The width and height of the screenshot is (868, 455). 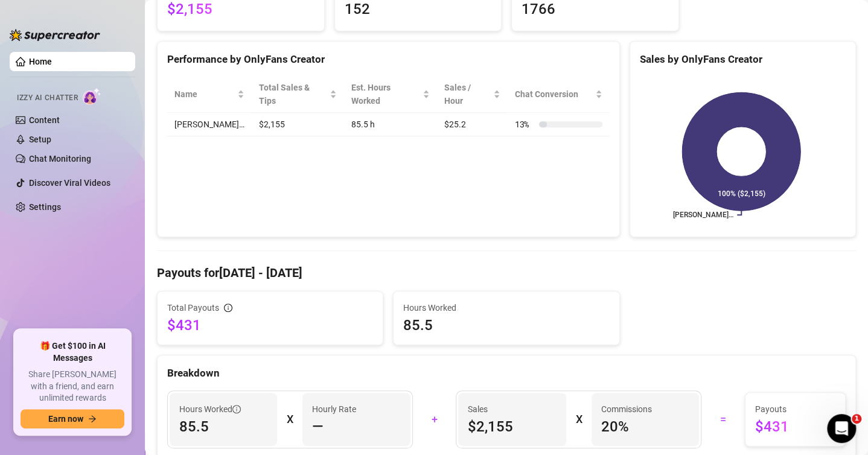 What do you see at coordinates (512, 427) in the screenshot?
I see `span: $2,155` at bounding box center [512, 427].